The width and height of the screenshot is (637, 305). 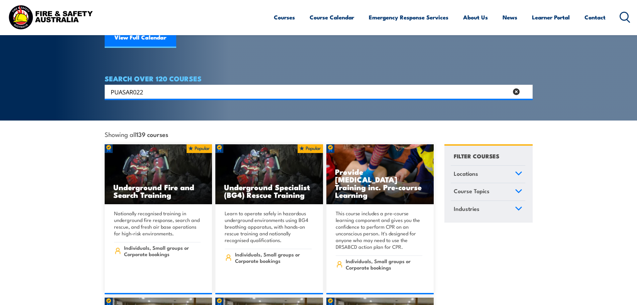 What do you see at coordinates (311, 92) in the screenshot?
I see `form: Search form` at bounding box center [311, 92].